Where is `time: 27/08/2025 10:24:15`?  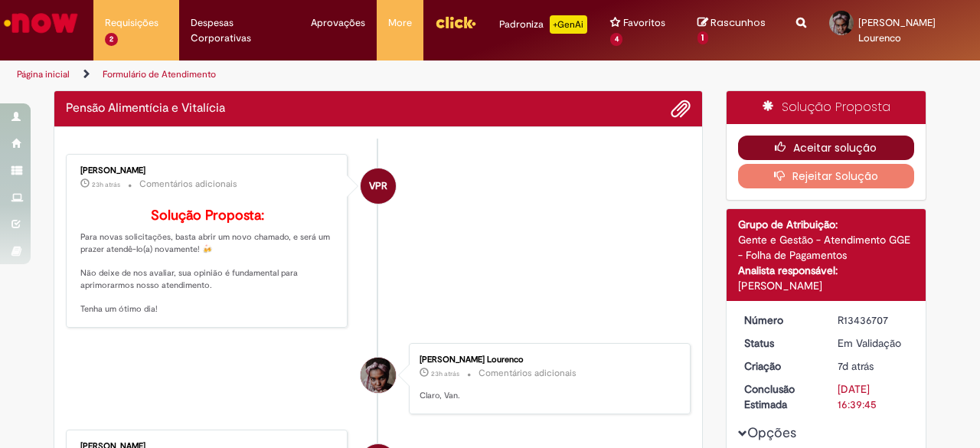 time: 27/08/2025 10:24:15 is located at coordinates (445, 374).